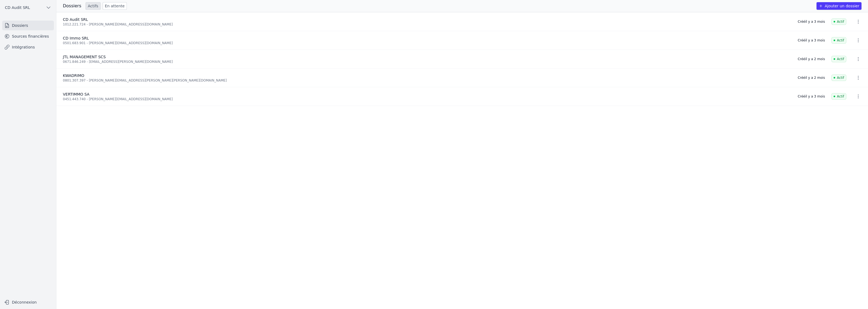 The height and width of the screenshot is (309, 868). Describe the element at coordinates (28, 36) in the screenshot. I see `a: Sources financières` at that location.